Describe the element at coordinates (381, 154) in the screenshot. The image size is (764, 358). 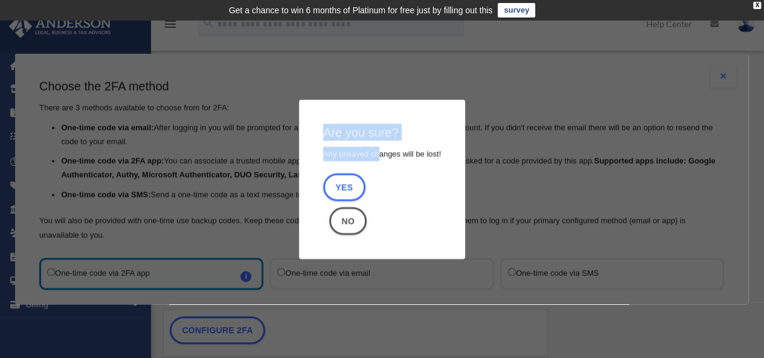
I see `p: Any unsaved changes will be lost!` at that location.